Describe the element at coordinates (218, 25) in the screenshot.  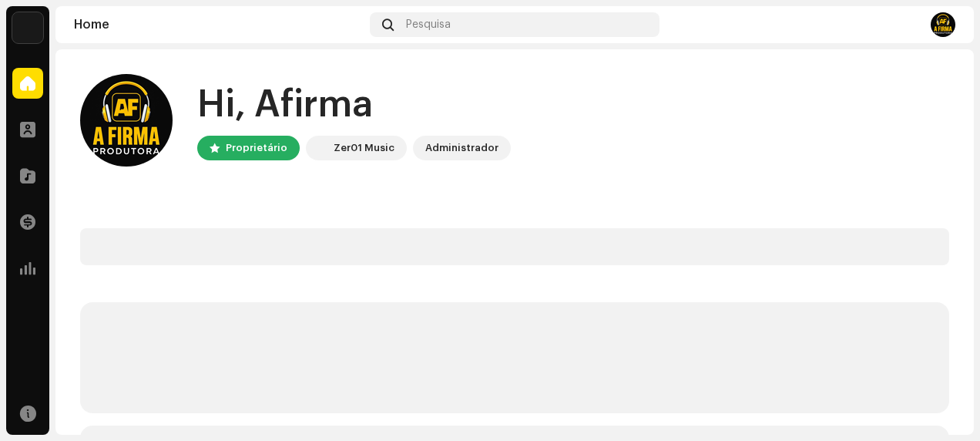
I see `div: Home` at that location.